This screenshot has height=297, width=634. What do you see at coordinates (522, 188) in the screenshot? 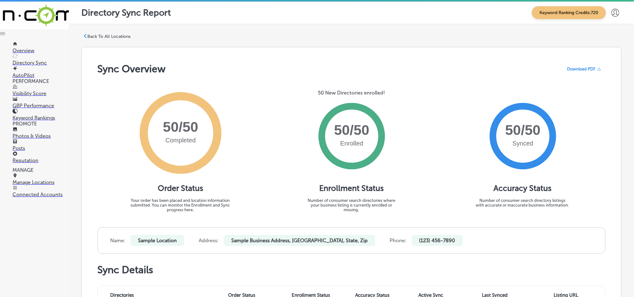
I see `h1: Accuracy Status` at bounding box center [522, 188].